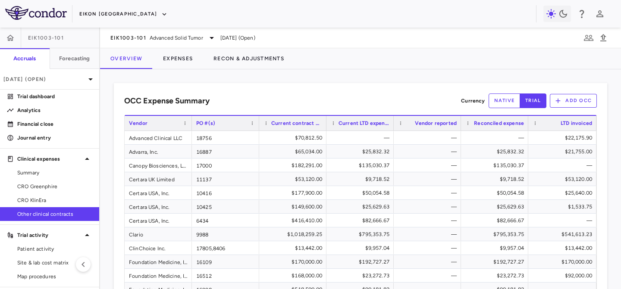 The height and width of the screenshot is (289, 621). I want to click on div: 17805,8406, so click(226, 248).